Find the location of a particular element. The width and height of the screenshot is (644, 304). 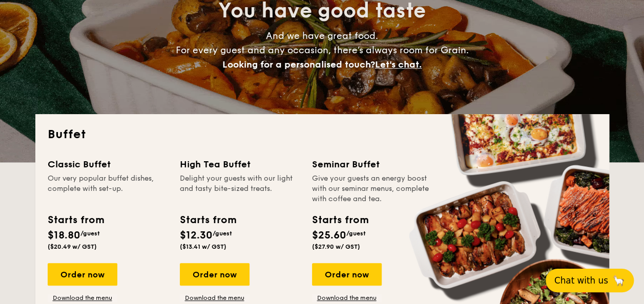

span: Looking for a personalised touch? is located at coordinates (299, 65).